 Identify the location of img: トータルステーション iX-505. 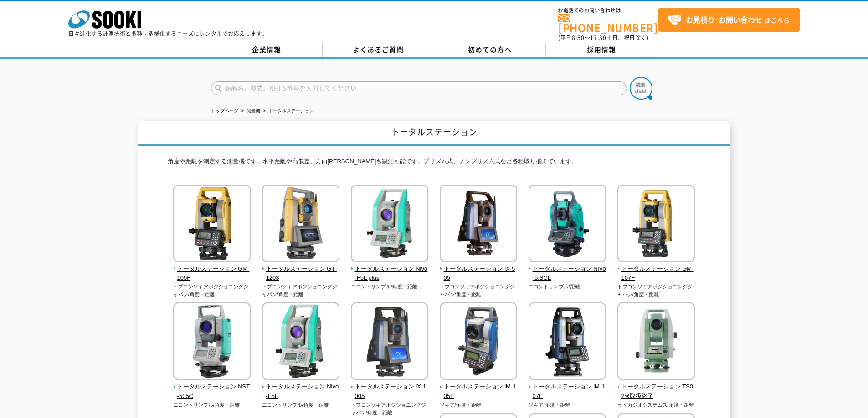
(479, 224).